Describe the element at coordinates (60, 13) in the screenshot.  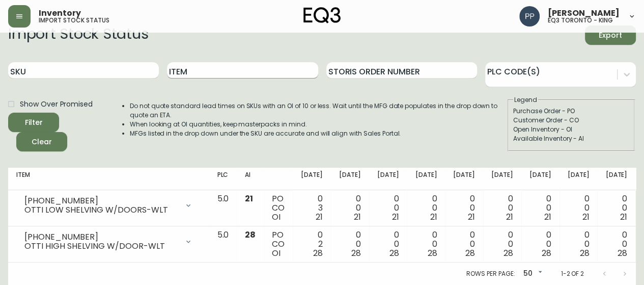
I see `span: Inventory` at that location.